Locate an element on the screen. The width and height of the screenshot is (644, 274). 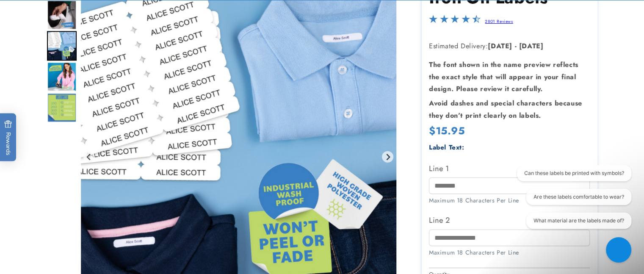
button: Next slide is located at coordinates (388, 157).